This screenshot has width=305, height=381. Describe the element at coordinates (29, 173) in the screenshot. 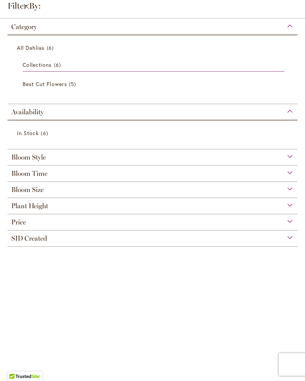

I see `span: Bloom Time` at that location.